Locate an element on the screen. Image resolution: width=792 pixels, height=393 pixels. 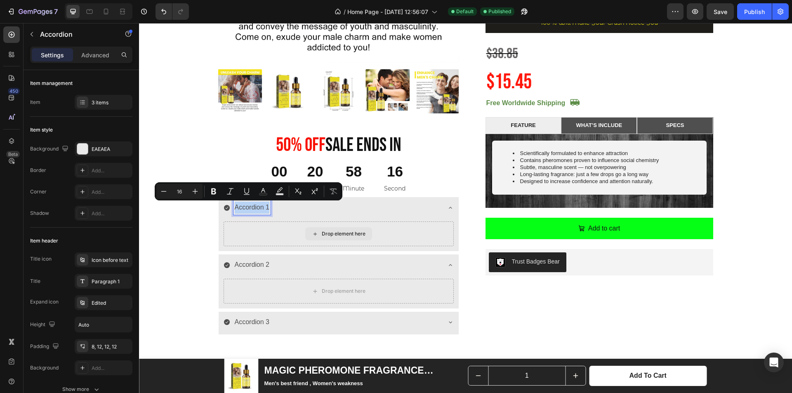
div: $15.45 is located at coordinates (370, 59).